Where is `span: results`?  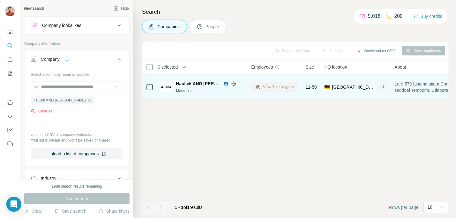
span: results is located at coordinates (189, 208).